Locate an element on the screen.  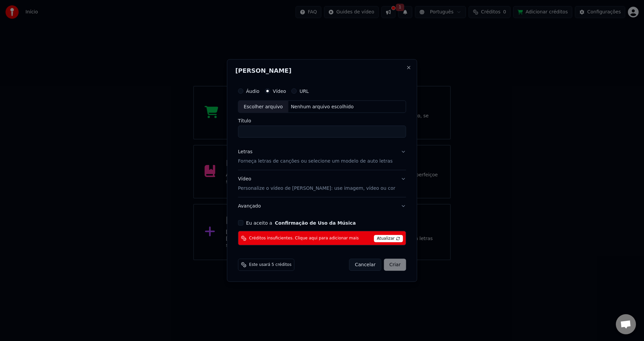
button: Cancelar is located at coordinates (366, 265).